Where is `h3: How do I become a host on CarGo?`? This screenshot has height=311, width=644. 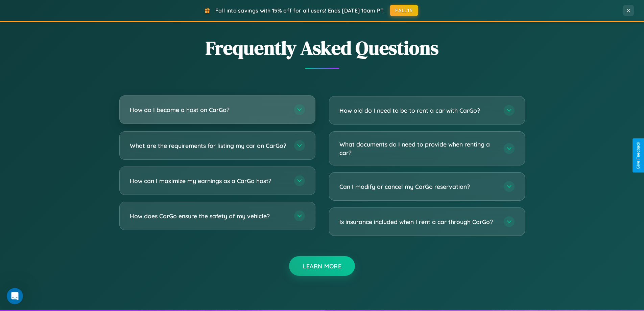 h3: How do I become a host on CarGo? is located at coordinates (209, 110).